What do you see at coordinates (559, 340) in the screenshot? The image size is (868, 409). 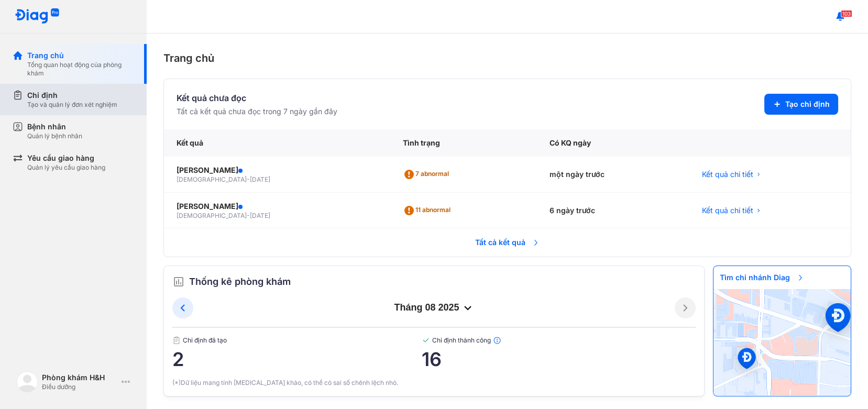 I see `span: Chỉ định thành công` at bounding box center [559, 340].